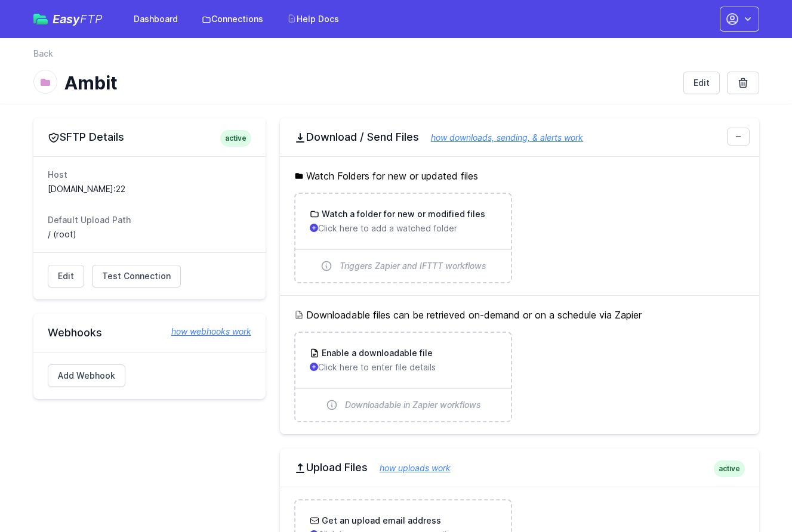  I want to click on dd: / (root), so click(149, 235).